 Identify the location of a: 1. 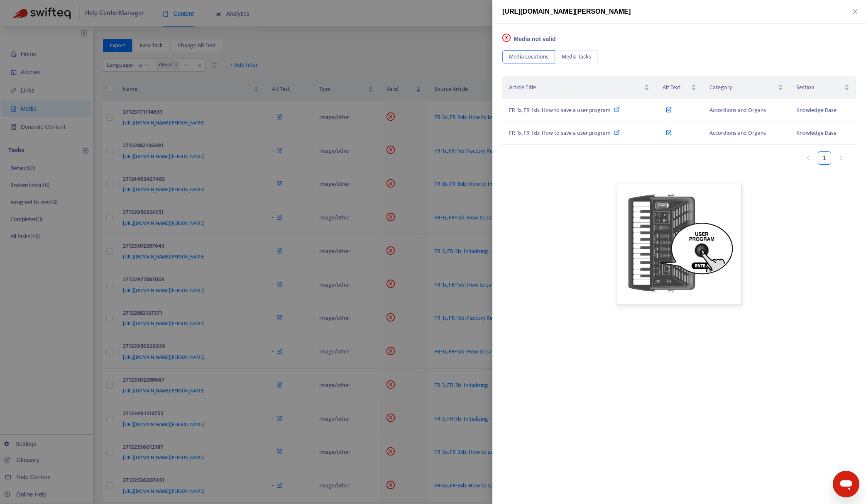
(825, 158).